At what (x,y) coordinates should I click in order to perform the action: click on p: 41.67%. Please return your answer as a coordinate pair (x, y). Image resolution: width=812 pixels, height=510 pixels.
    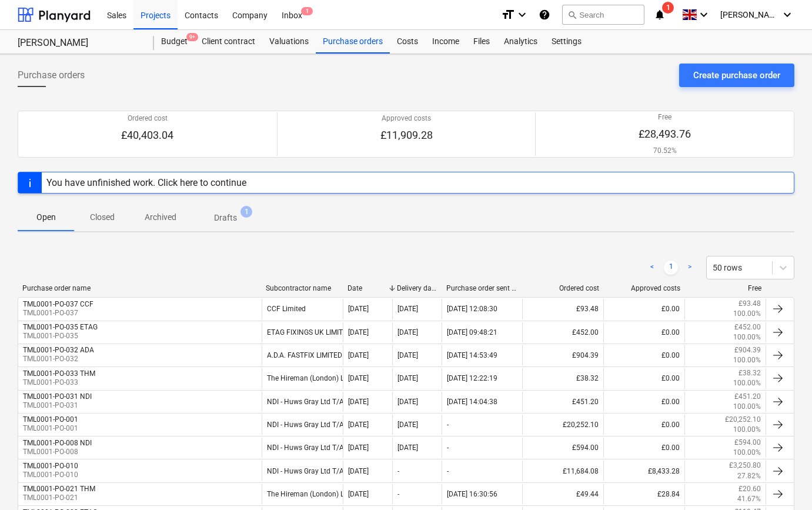
    Looking at the image, I should click on (749, 499).